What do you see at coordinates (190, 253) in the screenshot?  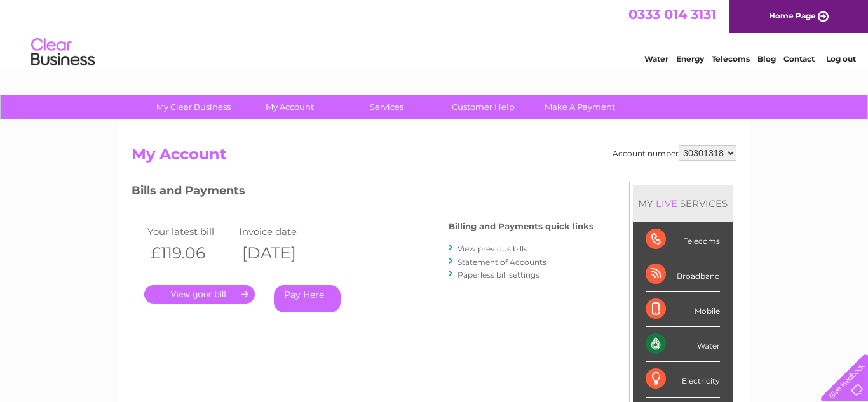 I see `th: £119.06` at bounding box center [190, 253].